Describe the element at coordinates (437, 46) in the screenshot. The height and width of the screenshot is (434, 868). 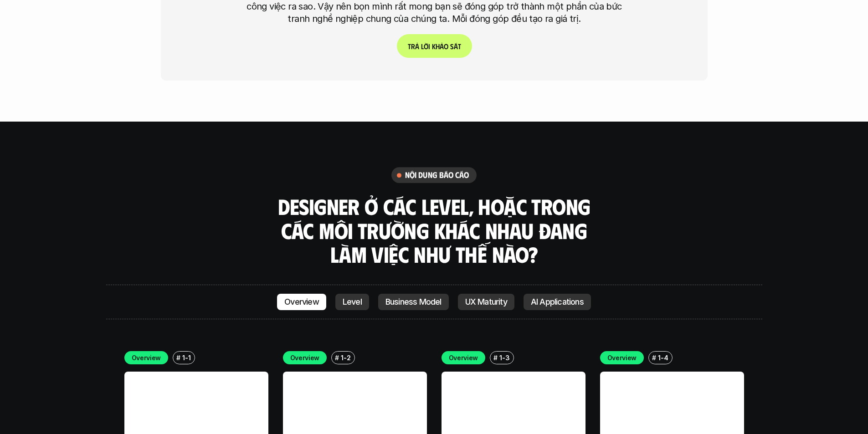
I see `span: h` at that location.